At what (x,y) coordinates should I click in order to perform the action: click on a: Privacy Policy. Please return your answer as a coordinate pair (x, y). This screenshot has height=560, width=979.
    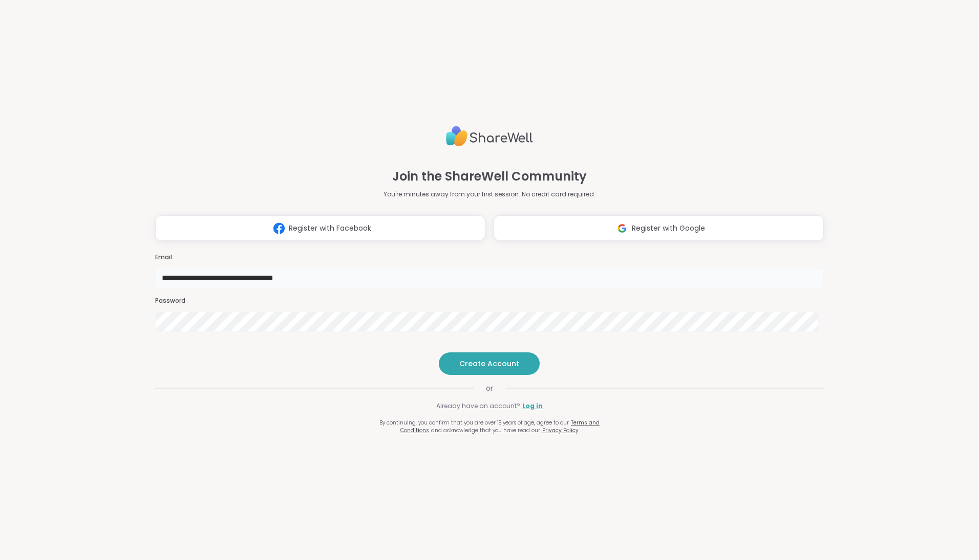
    Looking at the image, I should click on (560, 431).